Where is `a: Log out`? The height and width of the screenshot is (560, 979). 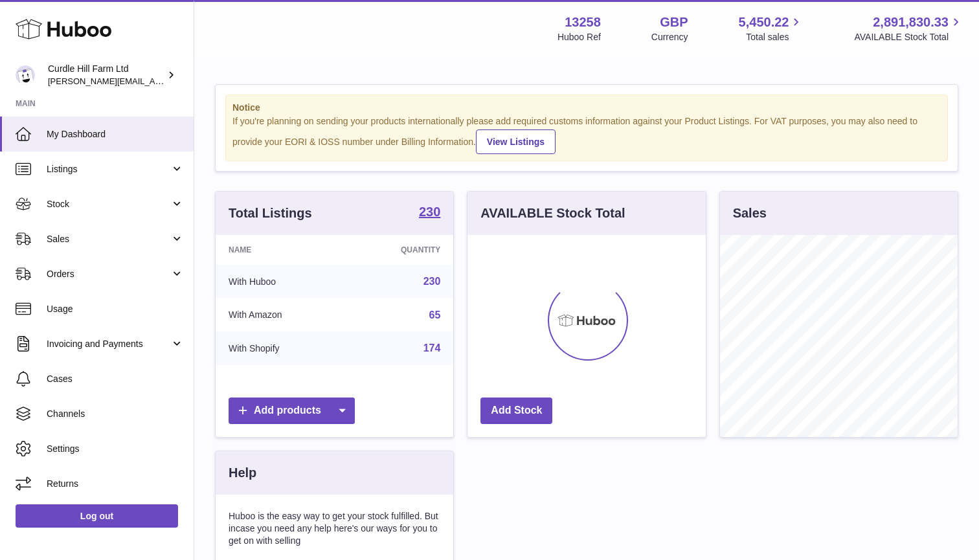
a: Log out is located at coordinates (97, 516).